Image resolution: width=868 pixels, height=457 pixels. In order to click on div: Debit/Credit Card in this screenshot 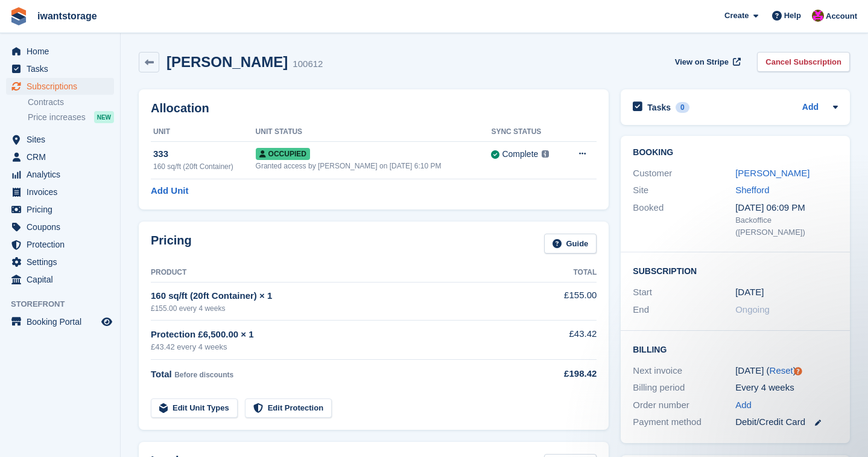, I will do `click(787, 422)`.